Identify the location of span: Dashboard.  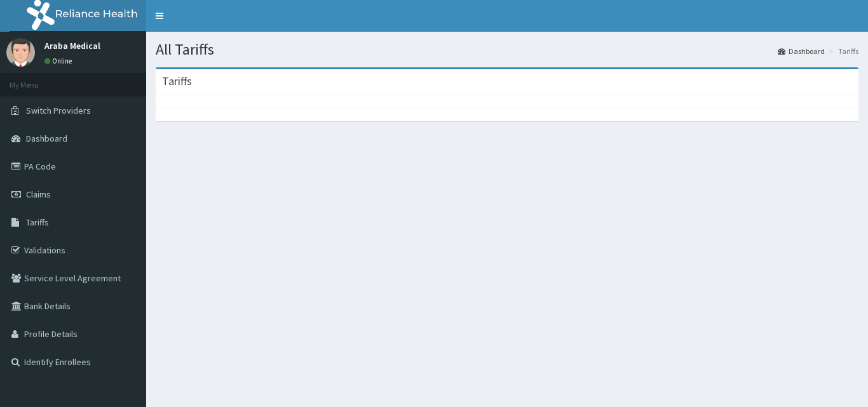
(46, 138).